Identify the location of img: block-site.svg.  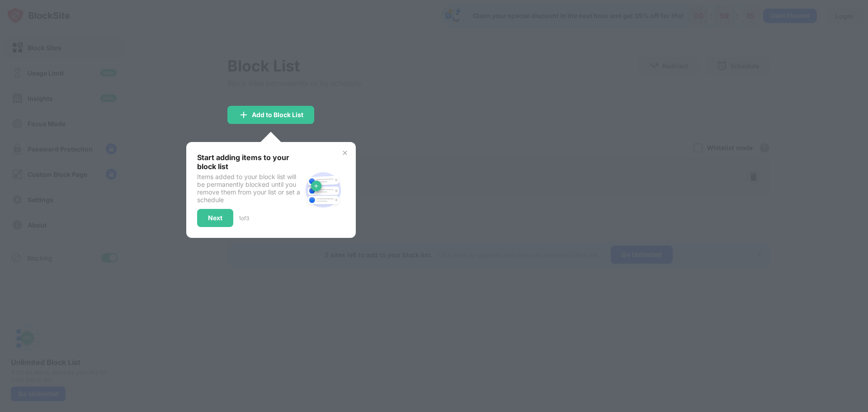
(323, 190).